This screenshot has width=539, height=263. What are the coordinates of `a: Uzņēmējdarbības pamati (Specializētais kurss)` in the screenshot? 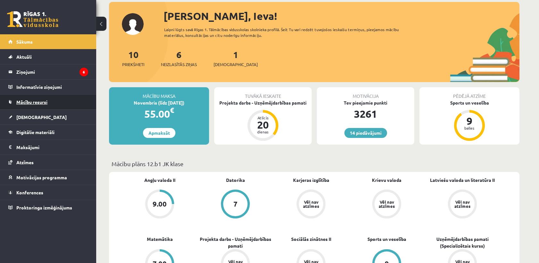 It's located at (462, 242).